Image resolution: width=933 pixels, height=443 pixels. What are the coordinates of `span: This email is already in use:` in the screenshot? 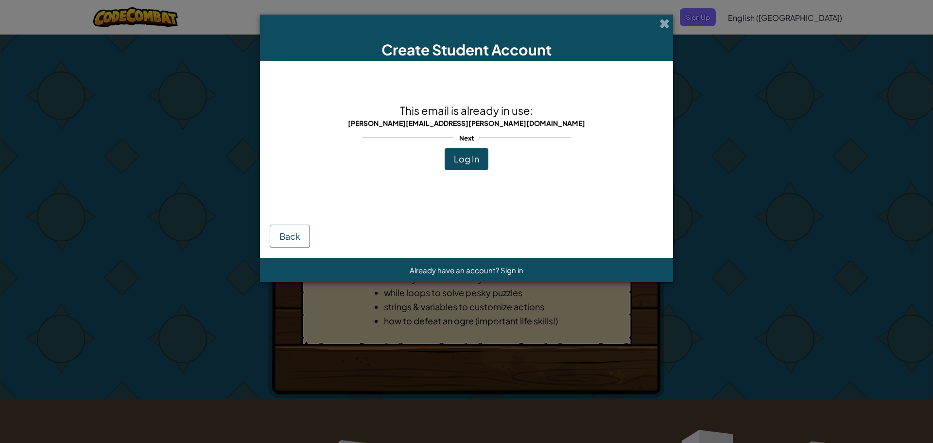 It's located at (467, 110).